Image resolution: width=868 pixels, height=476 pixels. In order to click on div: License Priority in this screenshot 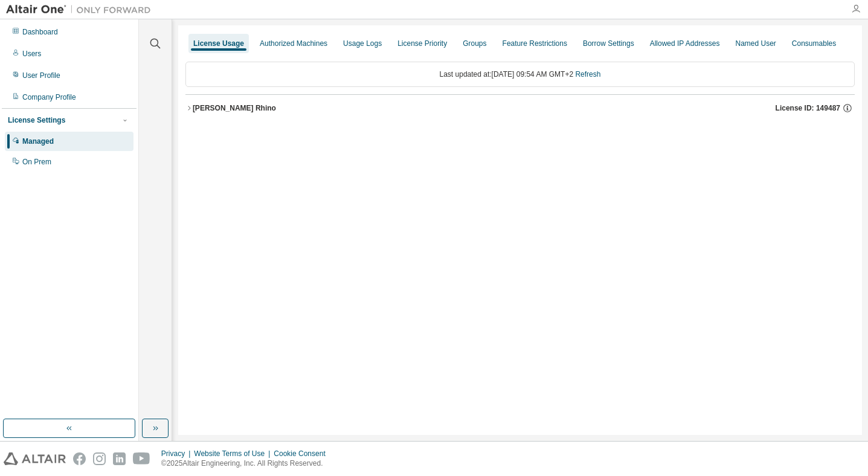, I will do `click(422, 44)`.